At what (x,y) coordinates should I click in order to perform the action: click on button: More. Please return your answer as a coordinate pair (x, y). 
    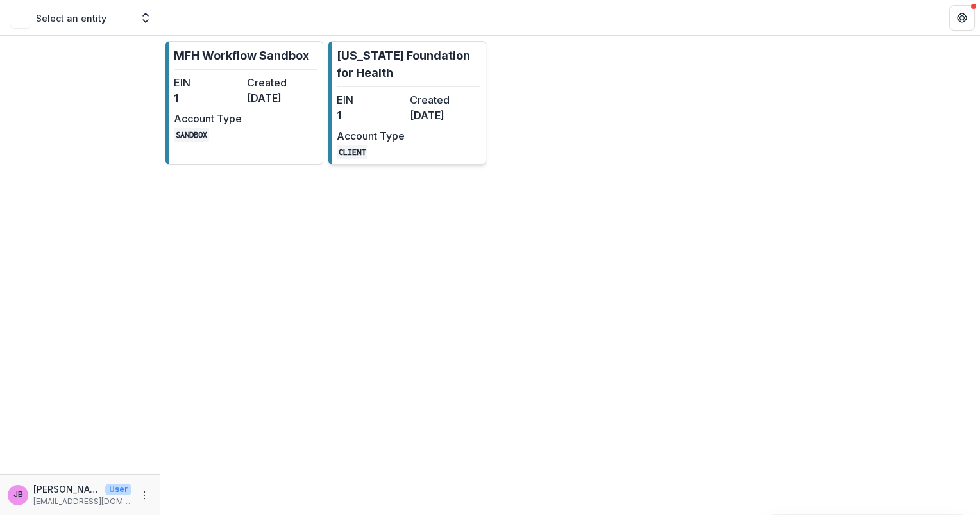
    Looking at the image, I should click on (144, 495).